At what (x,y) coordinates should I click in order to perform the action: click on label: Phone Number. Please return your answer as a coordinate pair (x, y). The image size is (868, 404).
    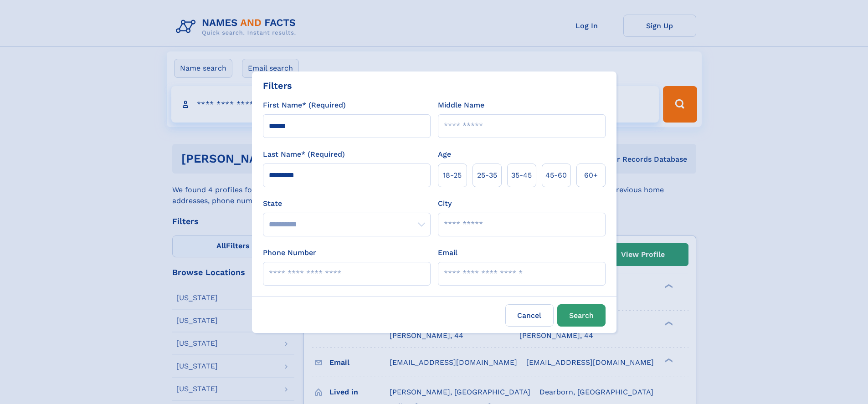
    Looking at the image, I should click on (290, 253).